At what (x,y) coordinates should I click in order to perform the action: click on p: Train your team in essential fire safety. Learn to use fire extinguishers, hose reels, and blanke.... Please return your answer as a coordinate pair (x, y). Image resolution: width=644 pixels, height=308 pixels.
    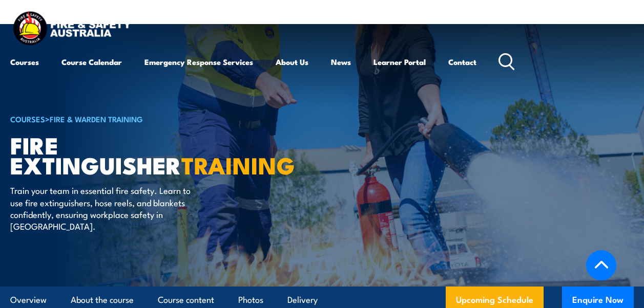
    Looking at the image, I should click on (103, 208).